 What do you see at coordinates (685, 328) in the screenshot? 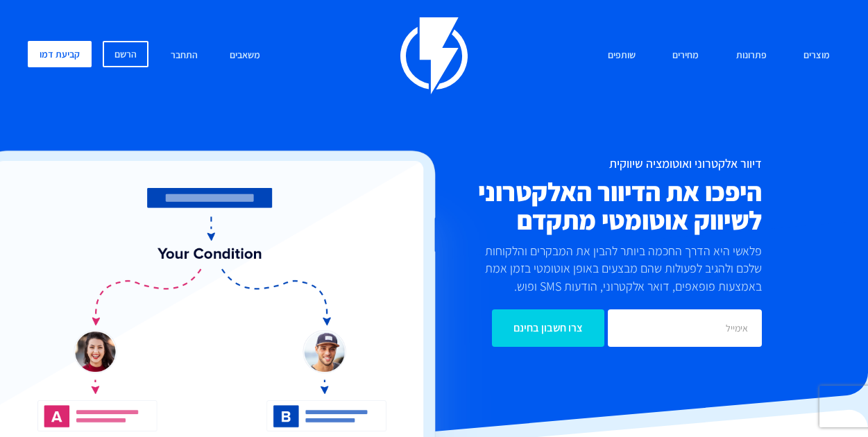
I see `input: אימייל` at bounding box center [685, 328].